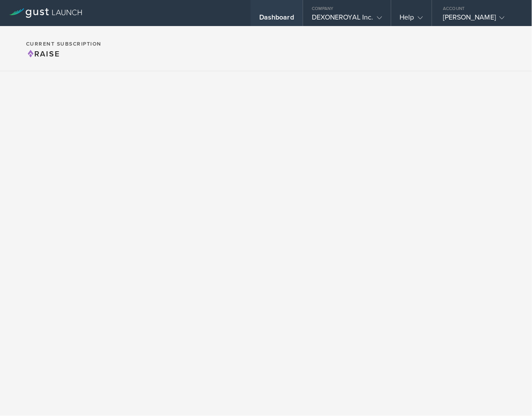  Describe the element at coordinates (43, 53) in the screenshot. I see `span: Raise` at that location.